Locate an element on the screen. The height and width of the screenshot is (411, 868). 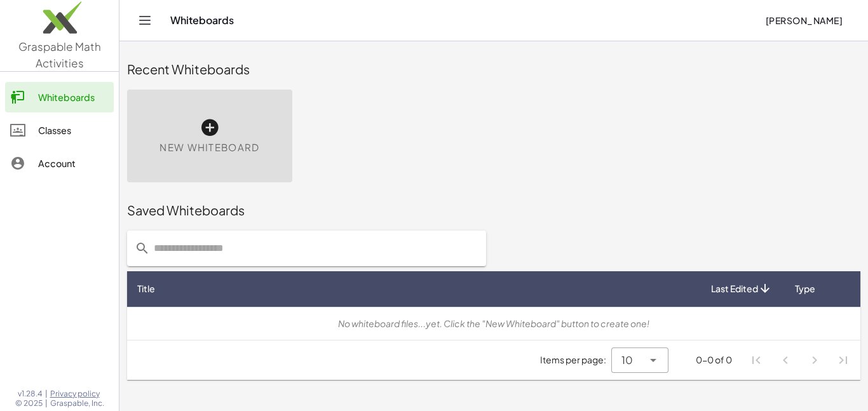
a: Privacy policy is located at coordinates (77, 394).